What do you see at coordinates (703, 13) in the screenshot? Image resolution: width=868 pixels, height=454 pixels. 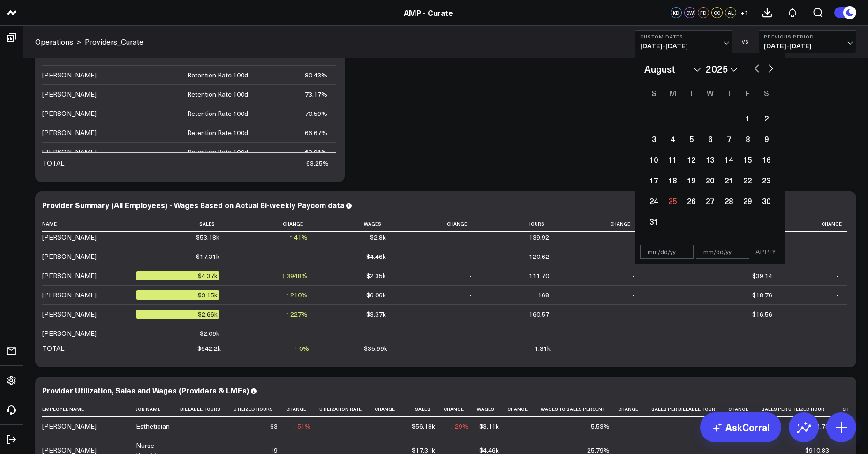 I see `div: FD` at bounding box center [703, 13].